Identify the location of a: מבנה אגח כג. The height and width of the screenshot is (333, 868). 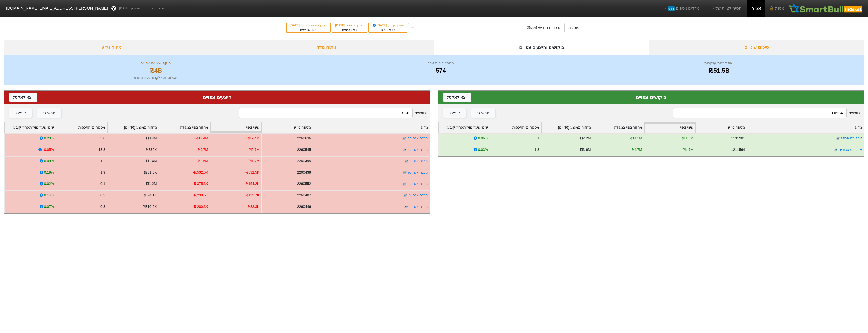
(418, 150).